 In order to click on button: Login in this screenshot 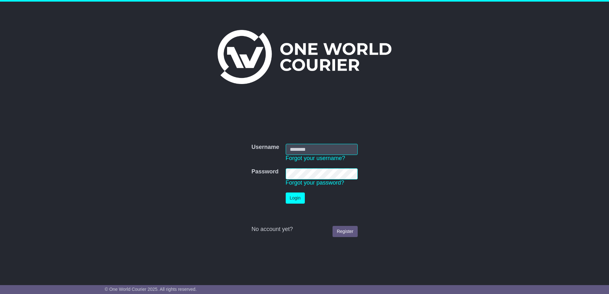, I will do `click(295, 198)`.